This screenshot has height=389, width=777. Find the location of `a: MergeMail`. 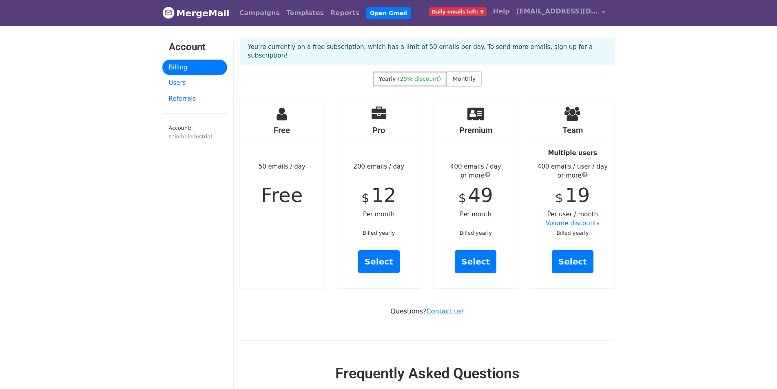

a: MergeMail is located at coordinates (196, 13).